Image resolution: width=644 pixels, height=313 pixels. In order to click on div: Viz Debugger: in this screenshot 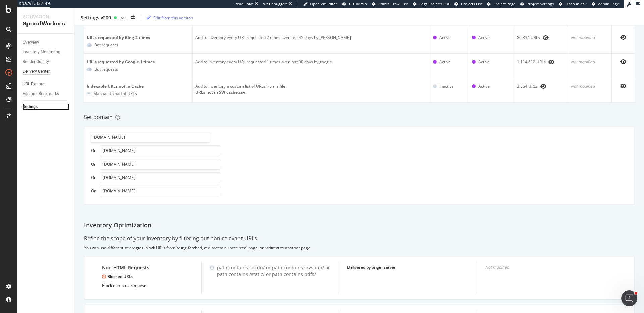, I will do `click(275, 4)`.